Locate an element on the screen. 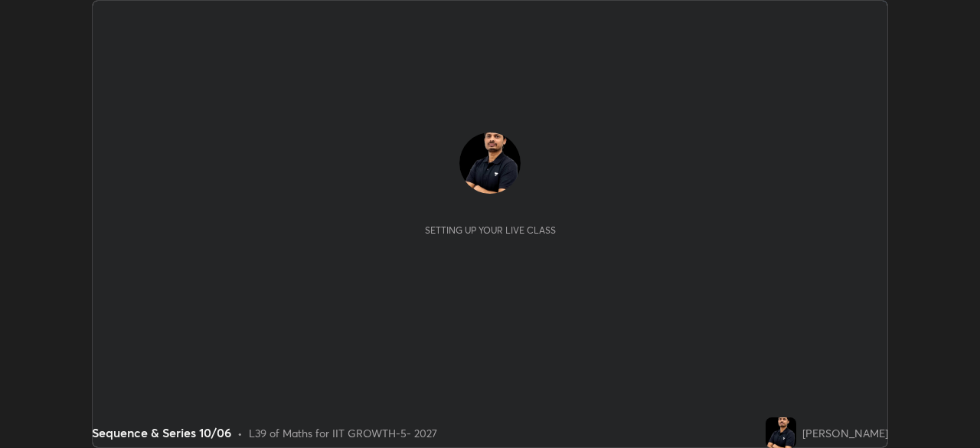 The width and height of the screenshot is (980, 448). div: L39 of Maths for IIT GROWTH-5- 2027 is located at coordinates (342, 433).